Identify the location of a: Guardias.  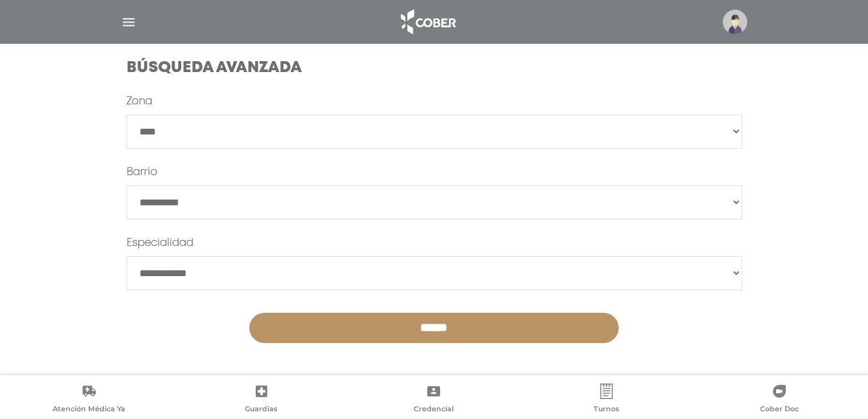
(262, 400).